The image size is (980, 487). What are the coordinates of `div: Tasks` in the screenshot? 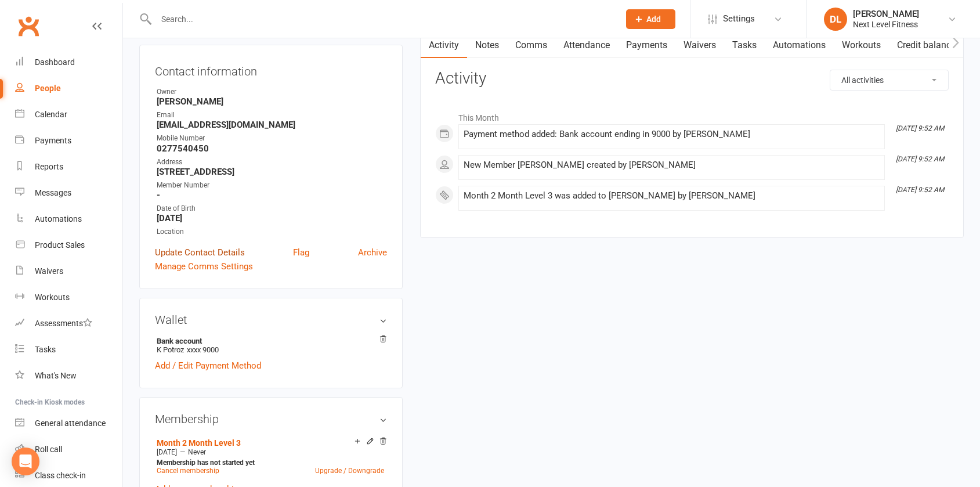 It's located at (45, 349).